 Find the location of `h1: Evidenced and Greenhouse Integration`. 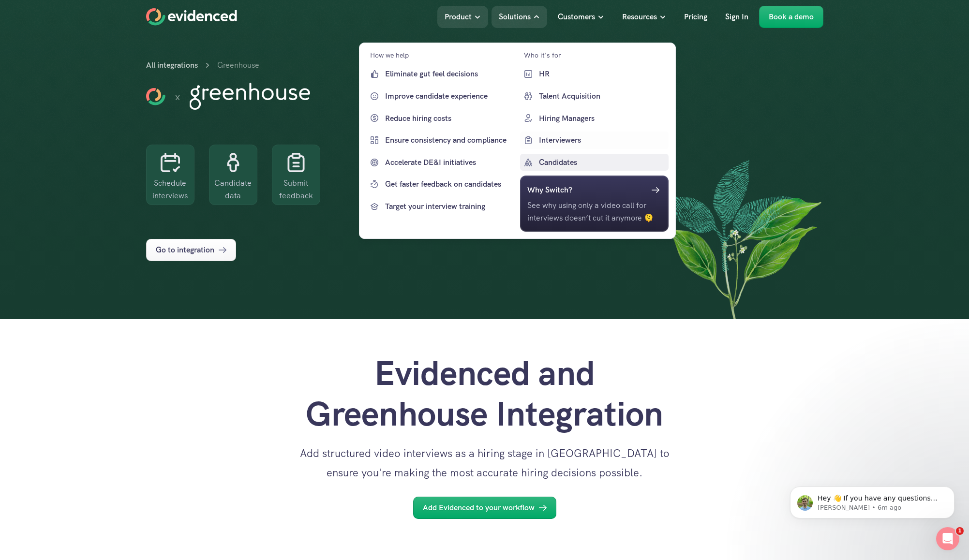

h1: Evidenced and Greenhouse Integration is located at coordinates (485, 394).